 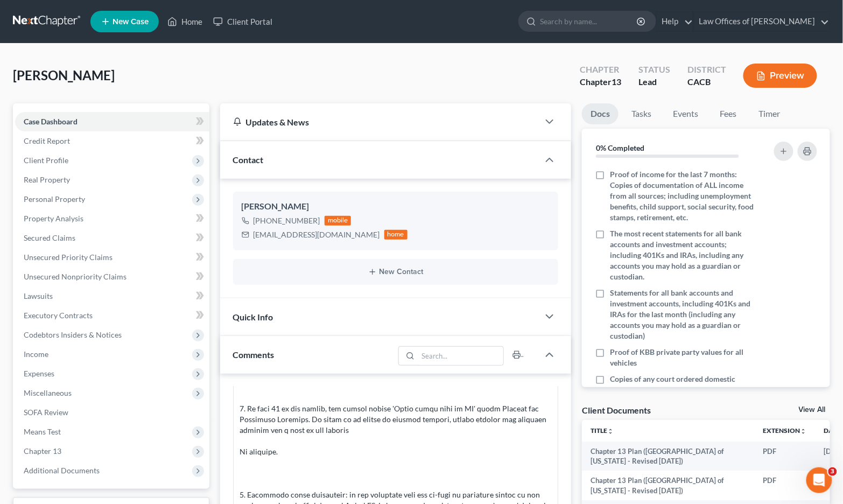 I want to click on a: Secured Claims, so click(x=112, y=238).